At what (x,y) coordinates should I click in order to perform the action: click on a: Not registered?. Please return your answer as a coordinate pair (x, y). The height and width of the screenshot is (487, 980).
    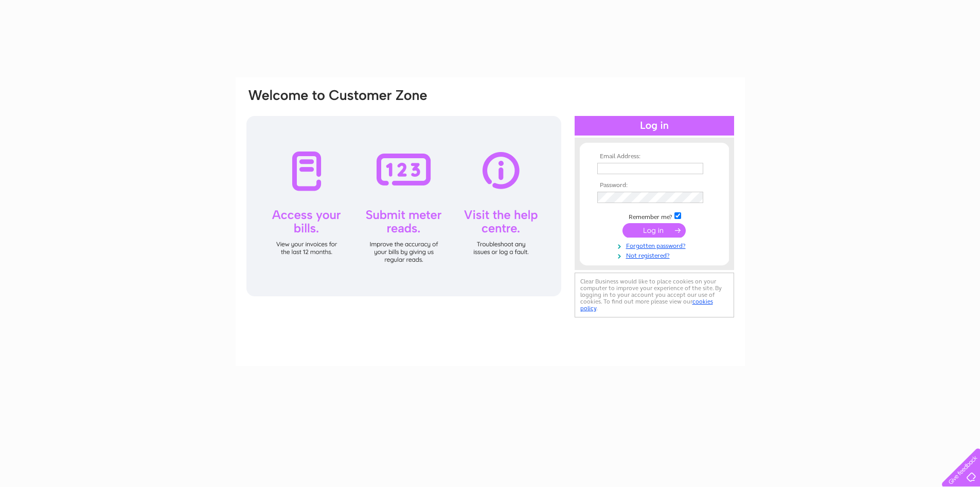
    Looking at the image, I should click on (655, 254).